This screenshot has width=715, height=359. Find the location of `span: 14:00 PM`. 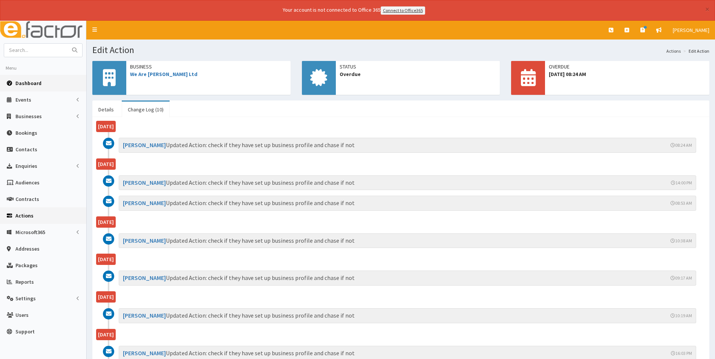

span: 14:00 PM is located at coordinates (681, 183).